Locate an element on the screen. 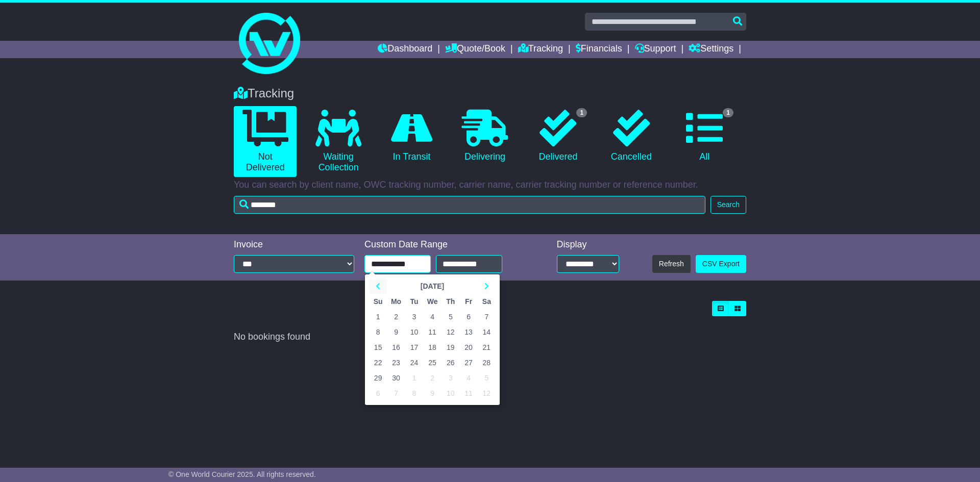  div: Invoice is located at coordinates (294, 245).